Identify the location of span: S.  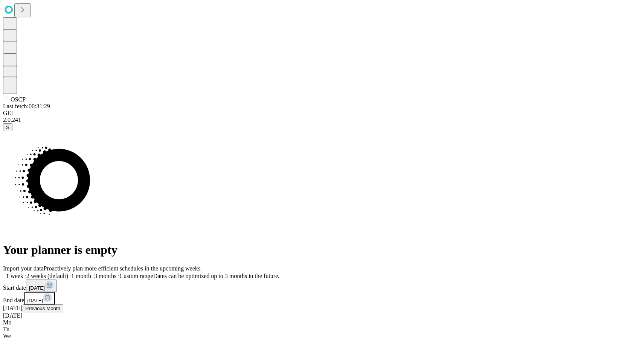
(8, 127).